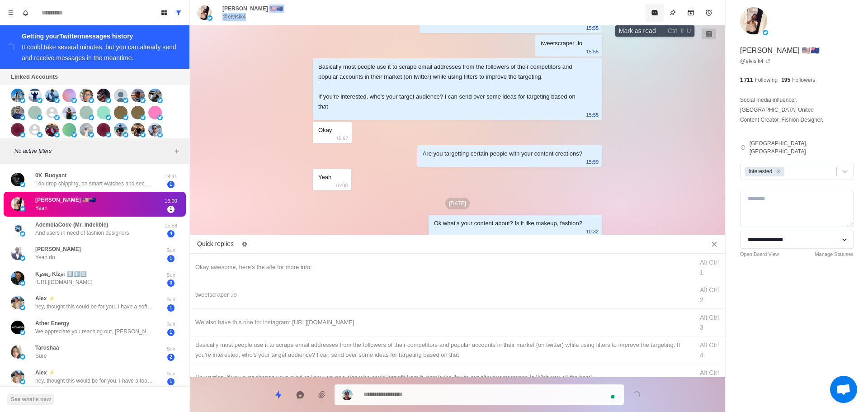 This screenshot has height=412, width=868. Describe the element at coordinates (30, 399) in the screenshot. I see `button: See what's new` at that location.